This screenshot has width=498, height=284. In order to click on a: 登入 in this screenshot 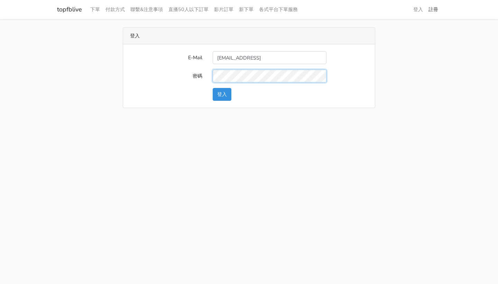, I will do `click(418, 9)`.